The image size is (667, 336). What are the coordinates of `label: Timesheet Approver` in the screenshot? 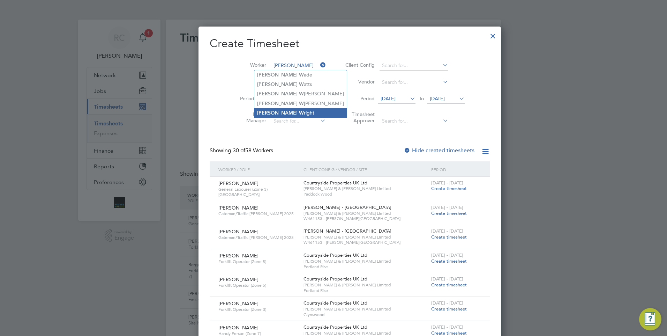 It's located at (359, 117).